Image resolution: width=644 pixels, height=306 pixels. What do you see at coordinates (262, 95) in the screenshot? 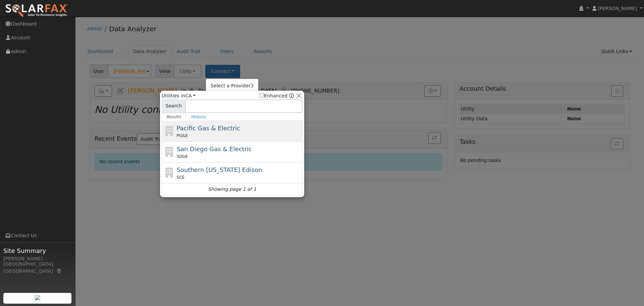
I see `input: Enhanced` at bounding box center [262, 95].